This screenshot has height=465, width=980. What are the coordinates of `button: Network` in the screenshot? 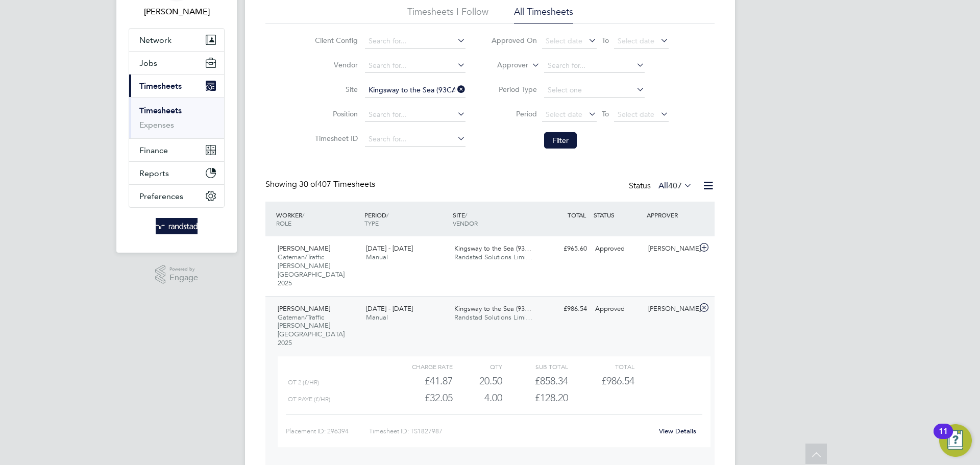 It's located at (176, 40).